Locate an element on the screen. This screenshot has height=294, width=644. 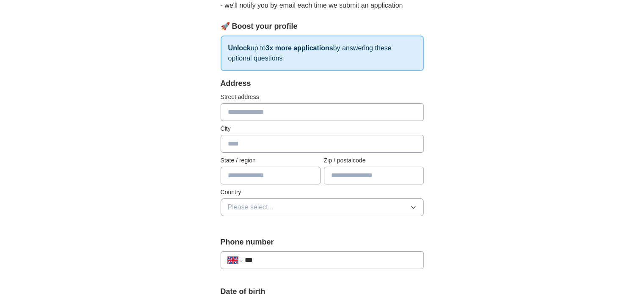
p: up to by answering these optional questions is located at coordinates (322, 53).